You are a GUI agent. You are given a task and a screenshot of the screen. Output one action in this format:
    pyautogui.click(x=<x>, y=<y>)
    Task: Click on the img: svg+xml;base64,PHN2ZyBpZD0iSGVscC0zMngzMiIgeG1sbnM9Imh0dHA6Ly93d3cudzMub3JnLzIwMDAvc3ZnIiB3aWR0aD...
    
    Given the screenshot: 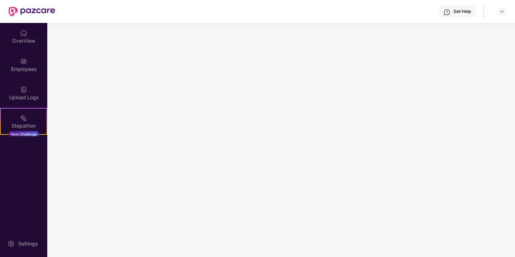 What is the action you would take?
    pyautogui.click(x=447, y=12)
    